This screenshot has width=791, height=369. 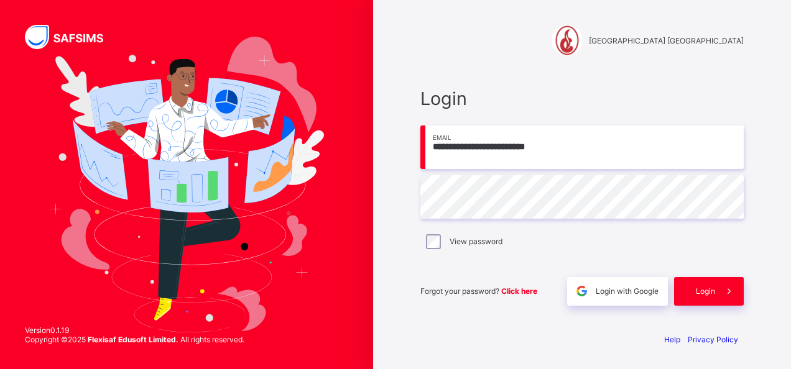 I want to click on span: Forgot your password?, so click(x=479, y=291).